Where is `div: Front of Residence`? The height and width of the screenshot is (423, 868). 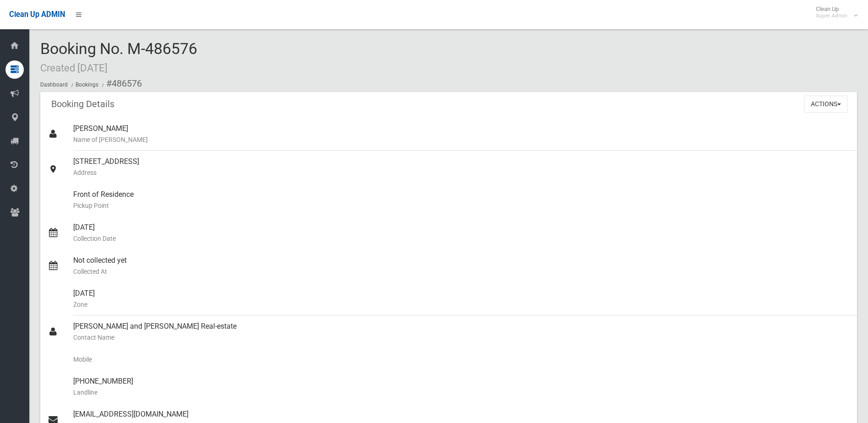
div: Front of Residence is located at coordinates (461, 200).